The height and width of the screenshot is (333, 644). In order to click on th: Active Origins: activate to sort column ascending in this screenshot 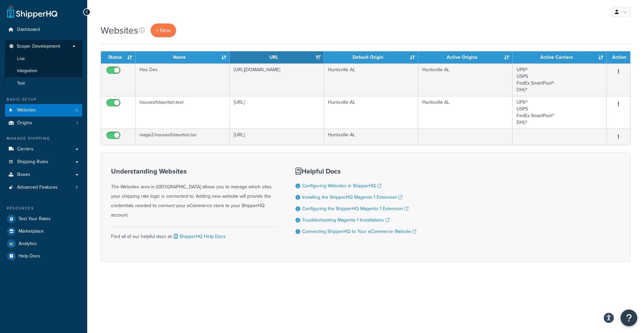, I will do `click(465, 57)`.